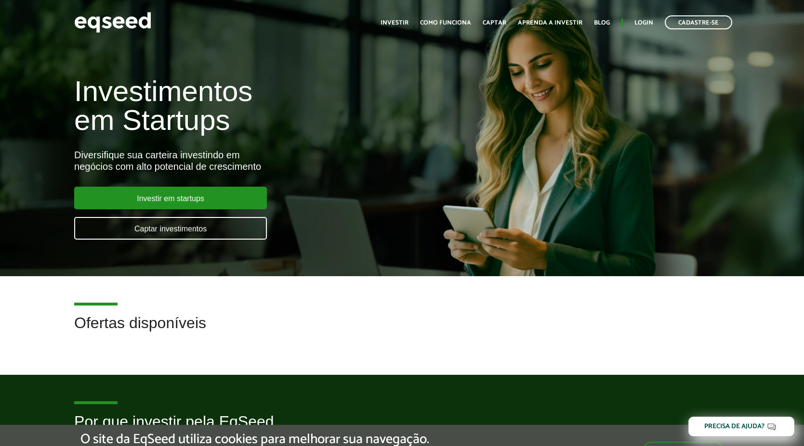  I want to click on h2: Ofertas disponíveis, so click(402, 330).